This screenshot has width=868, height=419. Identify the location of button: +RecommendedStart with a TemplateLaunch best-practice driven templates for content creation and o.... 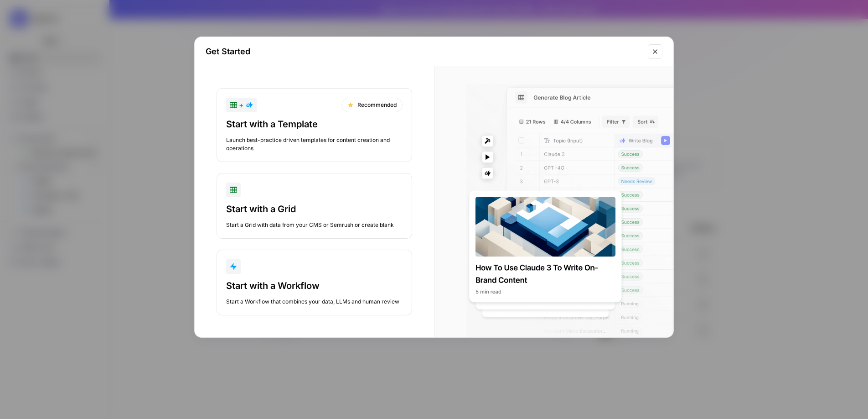
(314, 125).